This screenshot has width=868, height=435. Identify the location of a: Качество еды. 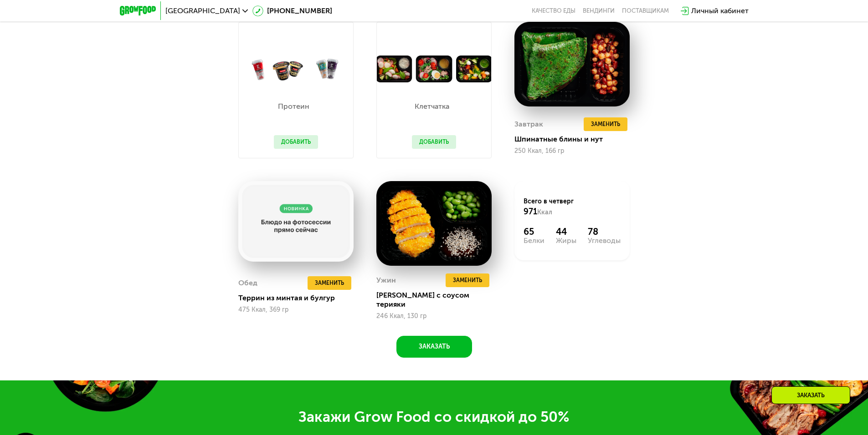
(554, 11).